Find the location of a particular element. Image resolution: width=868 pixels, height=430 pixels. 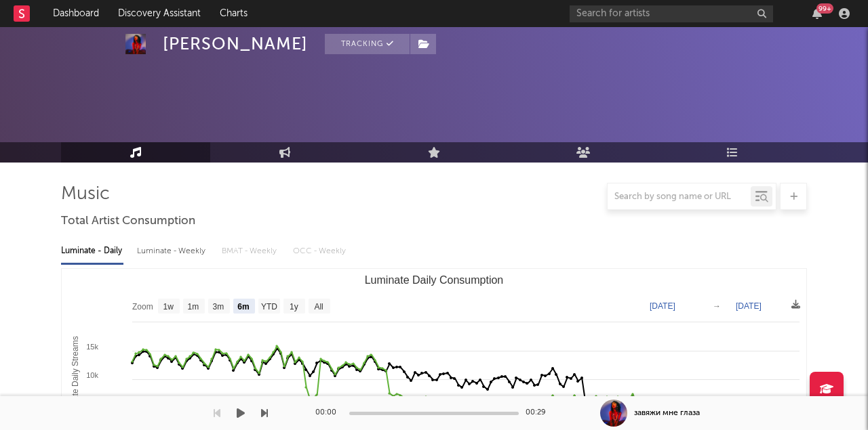

div: 00:29 is located at coordinates (539, 413).